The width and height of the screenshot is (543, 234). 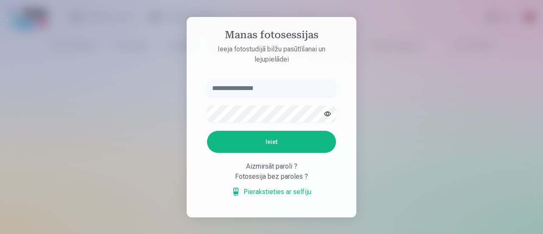 I want to click on p: Ieeja fotostudijā bilžu pasūtīšanai un lejupielādei, so click(x=271, y=54).